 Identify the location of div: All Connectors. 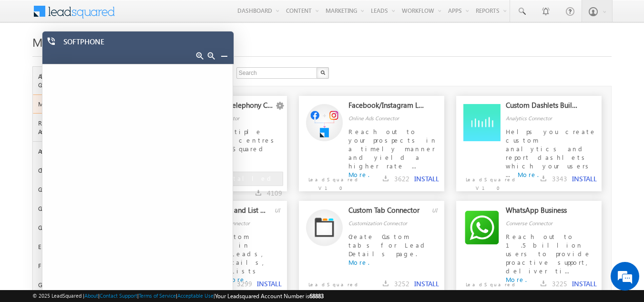
(74, 81).